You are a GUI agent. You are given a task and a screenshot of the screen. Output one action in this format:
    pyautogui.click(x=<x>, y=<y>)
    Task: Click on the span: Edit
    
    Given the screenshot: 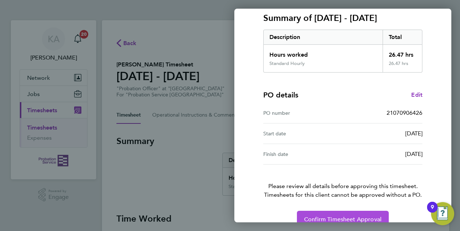 What is the action you would take?
    pyautogui.click(x=417, y=95)
    